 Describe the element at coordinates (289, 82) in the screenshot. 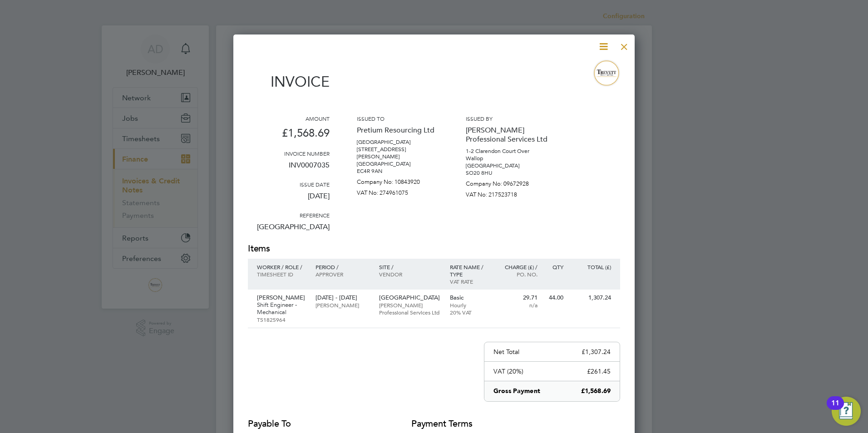

I see `h1: Invoice` at that location.